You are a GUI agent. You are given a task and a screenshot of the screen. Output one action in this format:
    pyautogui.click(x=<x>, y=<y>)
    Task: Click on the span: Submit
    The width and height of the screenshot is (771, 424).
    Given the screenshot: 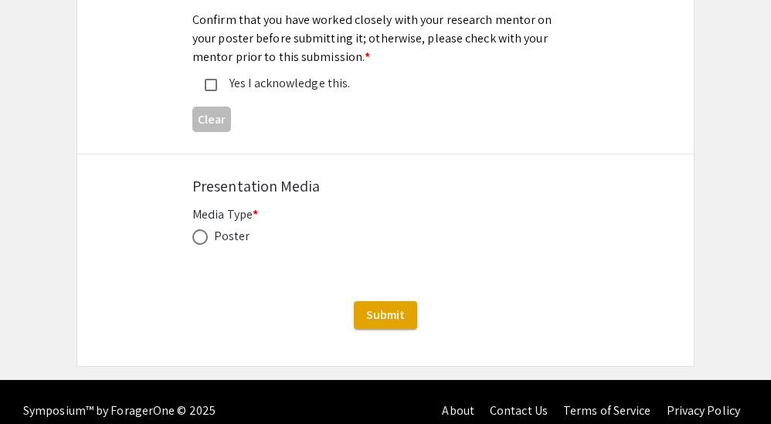 What is the action you would take?
    pyautogui.click(x=385, y=314)
    